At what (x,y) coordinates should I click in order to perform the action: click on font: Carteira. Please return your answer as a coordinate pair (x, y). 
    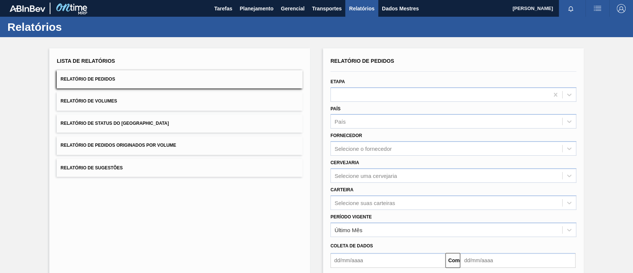
    Looking at the image, I should click on (342, 190).